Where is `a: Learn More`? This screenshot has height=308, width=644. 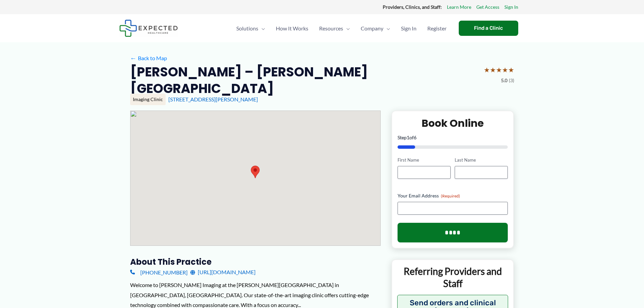
a: Learn More is located at coordinates (460, 7).